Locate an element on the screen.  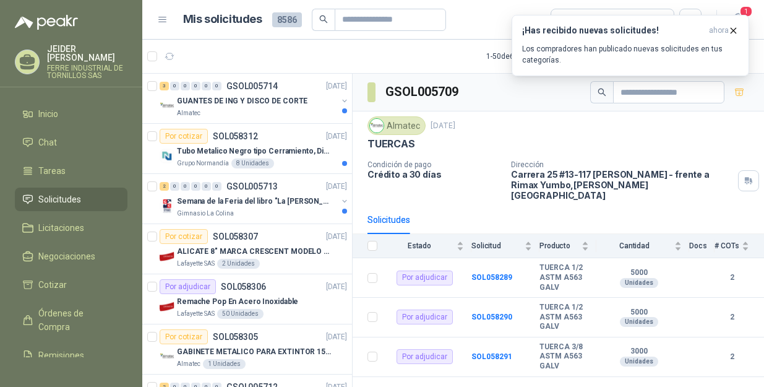
b: SOL058290 is located at coordinates (492, 317).